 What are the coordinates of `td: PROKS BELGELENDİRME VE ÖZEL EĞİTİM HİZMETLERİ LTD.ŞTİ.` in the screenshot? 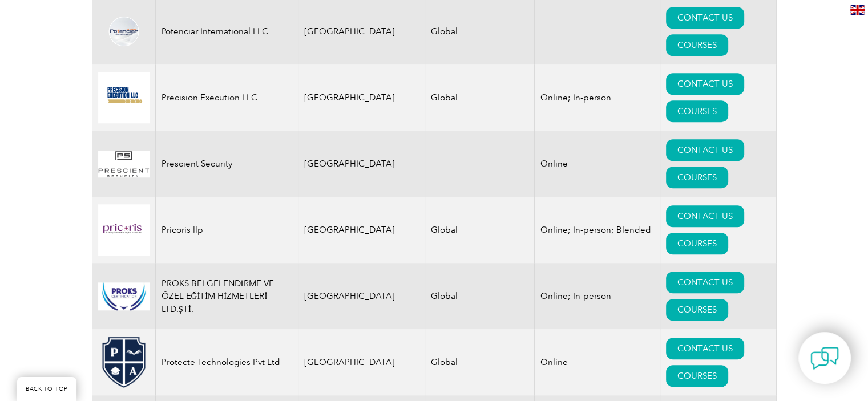 It's located at (226, 296).